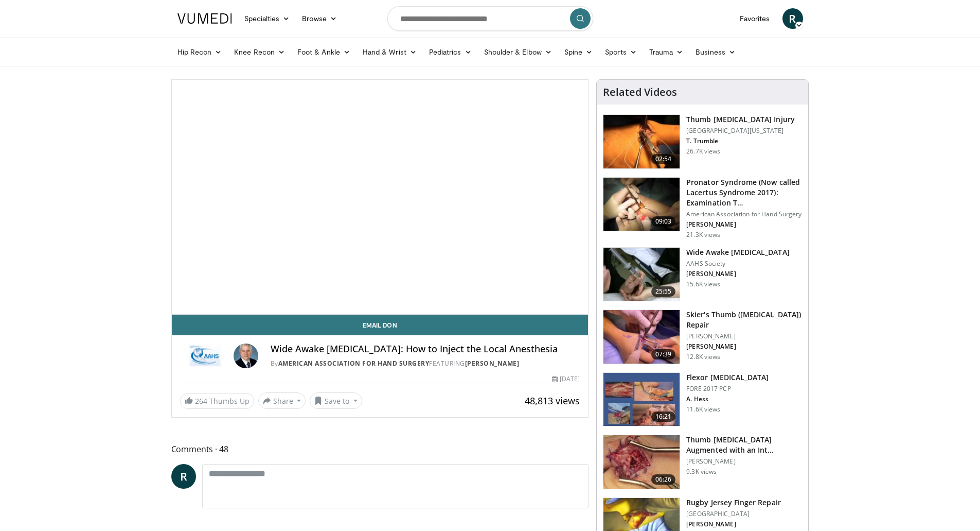 The image size is (980, 531). Describe the element at coordinates (389, 52) in the screenshot. I see `a: Hand & Wrist` at that location.